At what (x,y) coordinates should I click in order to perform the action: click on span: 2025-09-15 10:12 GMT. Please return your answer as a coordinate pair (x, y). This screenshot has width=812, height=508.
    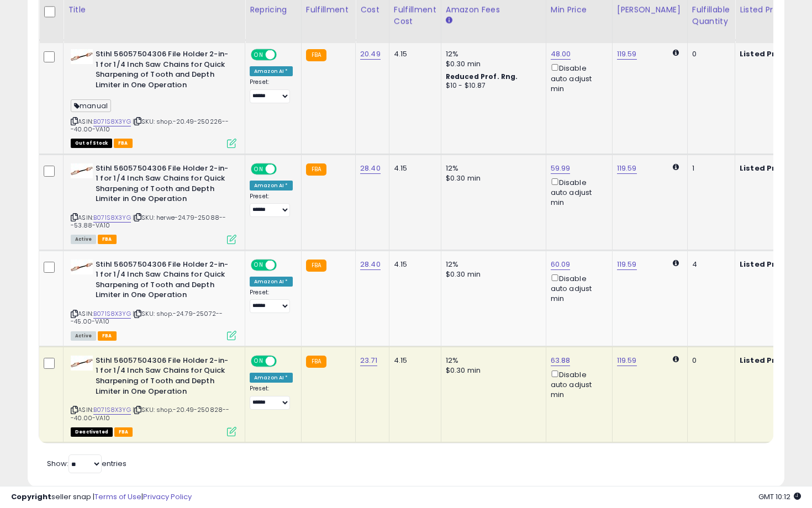
    Looking at the image, I should click on (779, 496).